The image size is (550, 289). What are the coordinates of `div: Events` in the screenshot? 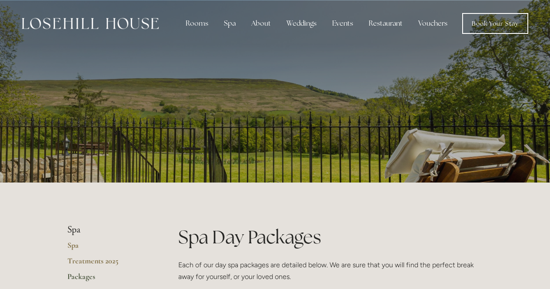 It's located at (342, 23).